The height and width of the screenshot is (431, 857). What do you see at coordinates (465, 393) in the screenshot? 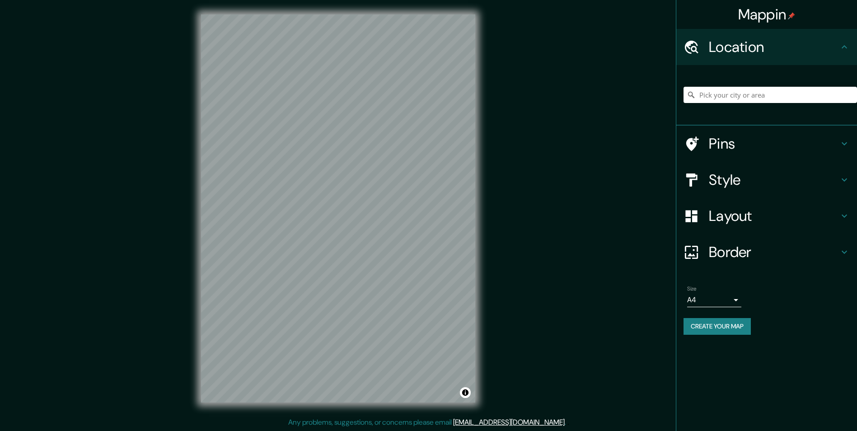
I see `button: Toggle attribution` at bounding box center [465, 393].